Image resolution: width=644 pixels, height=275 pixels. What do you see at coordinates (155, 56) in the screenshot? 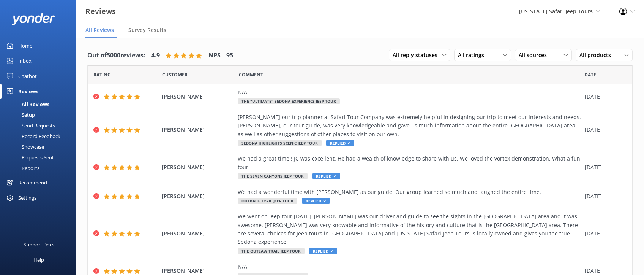
I see `h4: 4.9` at bounding box center [155, 56].